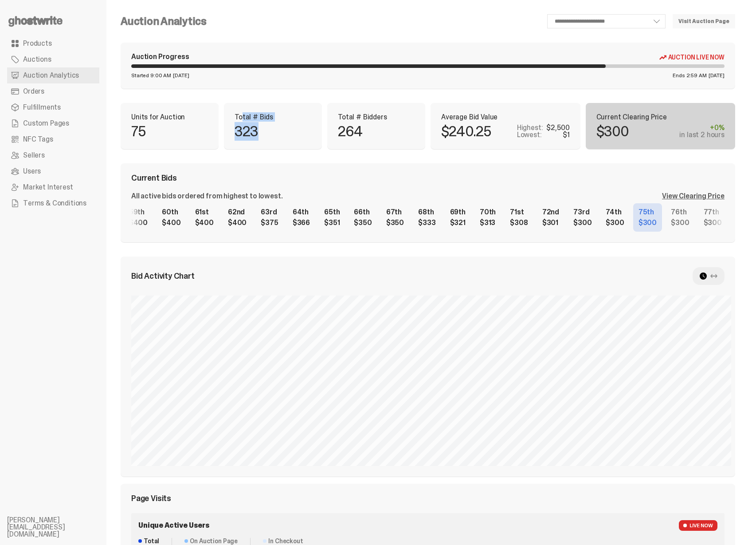 Image resolution: width=756 pixels, height=545 pixels. I want to click on p: Total # Bidders, so click(376, 117).